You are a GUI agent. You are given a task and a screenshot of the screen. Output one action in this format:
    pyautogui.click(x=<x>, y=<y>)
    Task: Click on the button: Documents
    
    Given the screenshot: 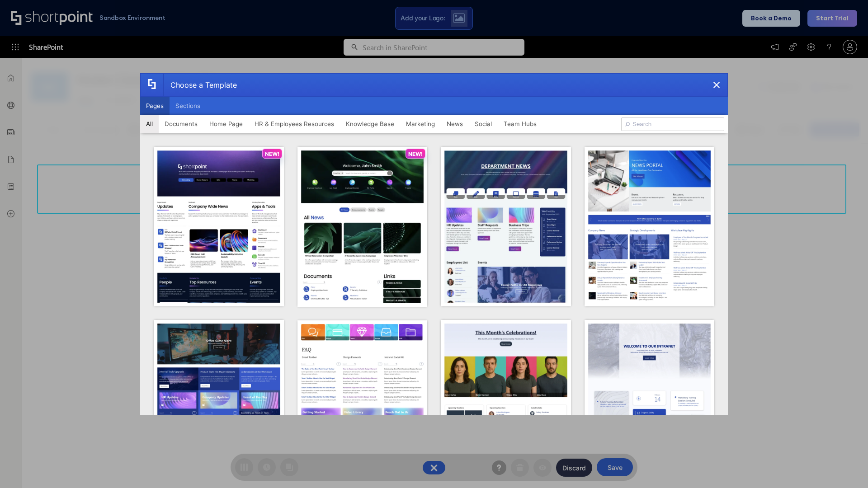 What is the action you would take?
    pyautogui.click(x=181, y=124)
    